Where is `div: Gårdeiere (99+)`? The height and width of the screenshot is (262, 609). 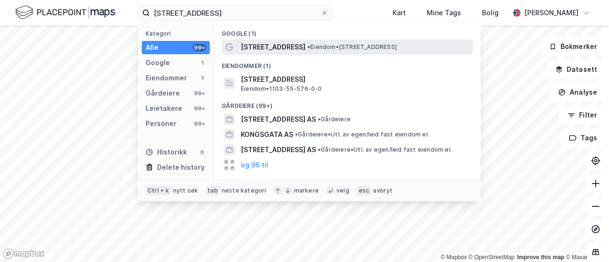
div: Gårdeiere (99+) is located at coordinates (347, 103).